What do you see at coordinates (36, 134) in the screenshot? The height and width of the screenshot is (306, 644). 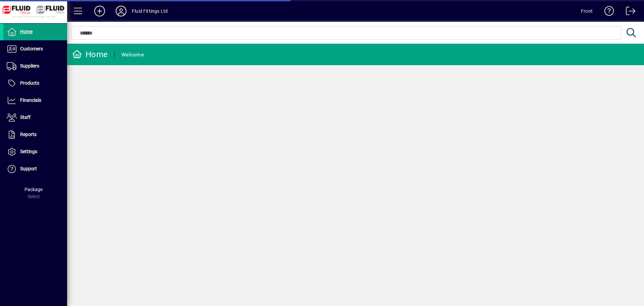 I see `a: Reports` at bounding box center [36, 134].